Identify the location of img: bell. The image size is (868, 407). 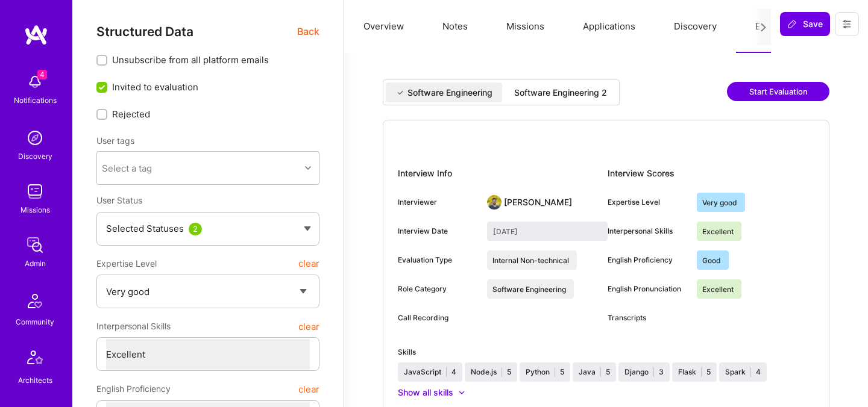
(35, 82).